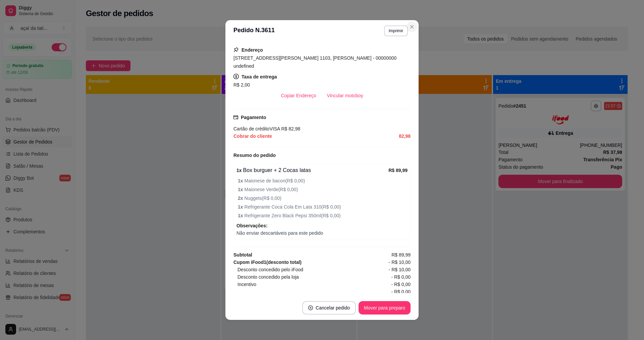  I want to click on span: Não enviar descartáveis para este pedido, so click(322, 233).